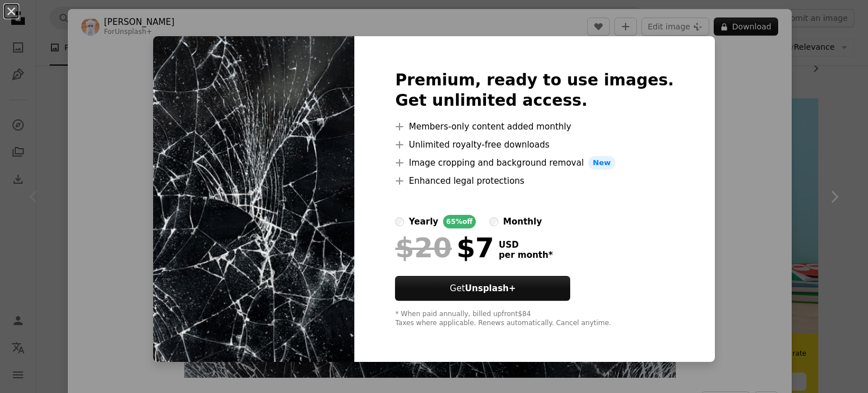 This screenshot has width=868, height=393. Describe the element at coordinates (602, 163) in the screenshot. I see `span: New` at that location.